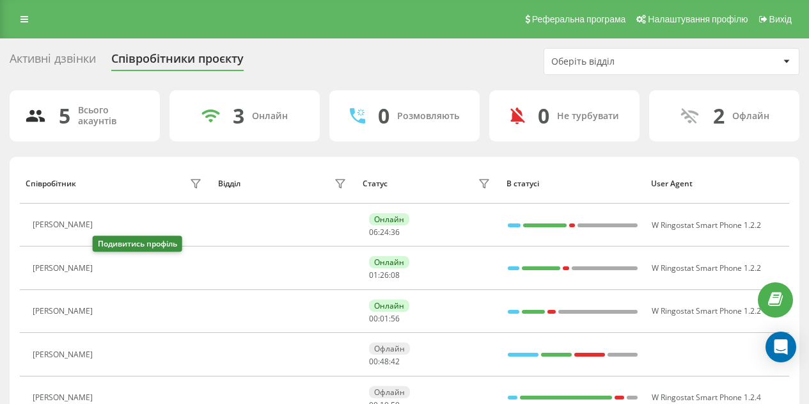 The image size is (809, 404). Describe the element at coordinates (781, 347) in the screenshot. I see `div: Open Intercom Messenger` at that location.